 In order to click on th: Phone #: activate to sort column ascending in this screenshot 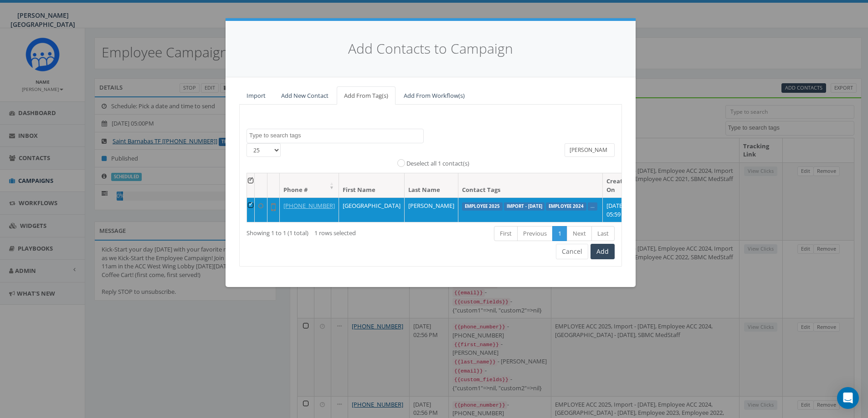, I will do `click(310, 185)`.